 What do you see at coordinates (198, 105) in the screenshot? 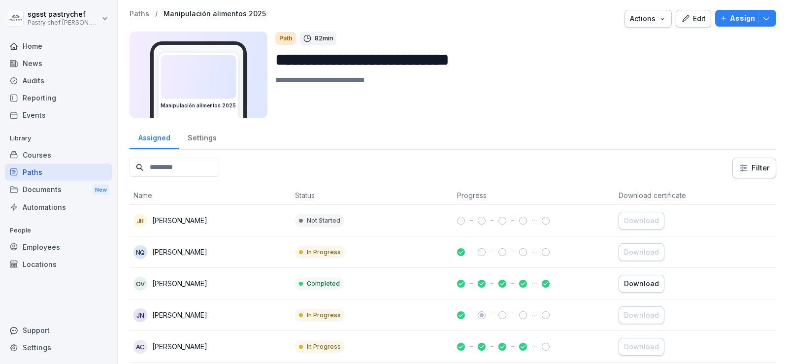
I see `h3: Manipulación alimentos 2025` at bounding box center [198, 105].